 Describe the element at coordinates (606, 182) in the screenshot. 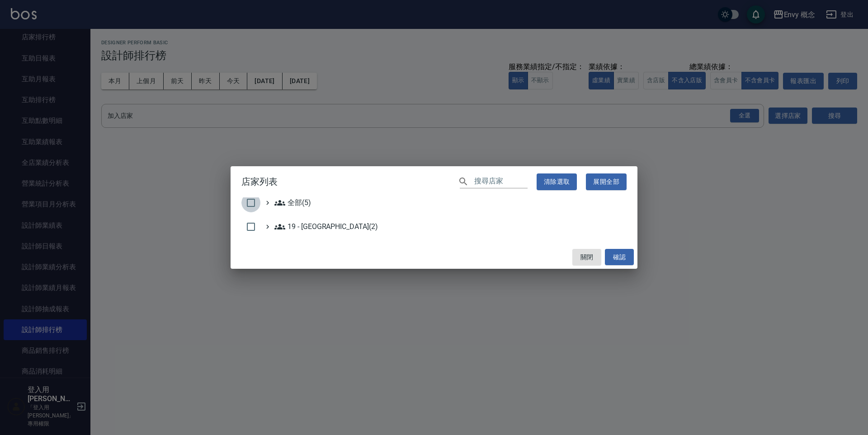

I see `button: 展開全部` at that location.